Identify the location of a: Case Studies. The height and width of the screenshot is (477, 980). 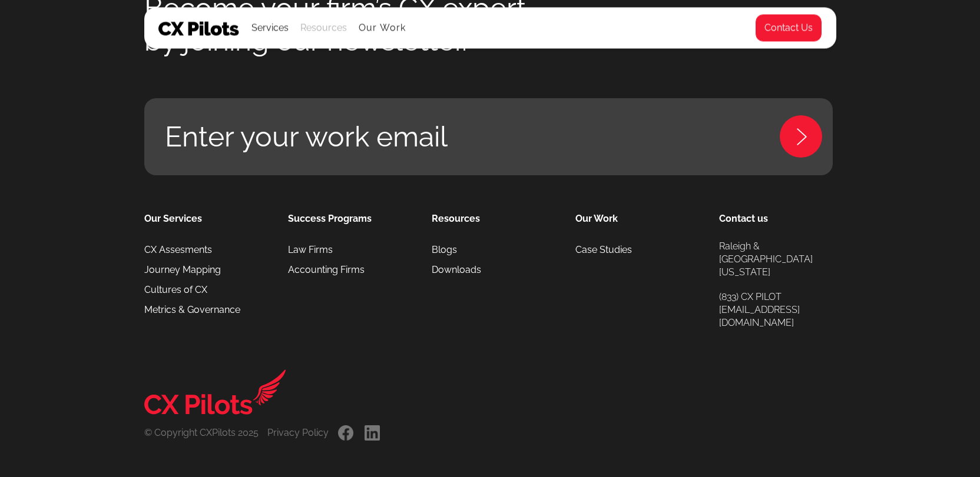
(604, 250).